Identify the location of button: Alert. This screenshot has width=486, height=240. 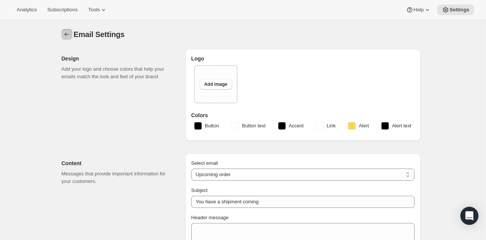
(358, 126).